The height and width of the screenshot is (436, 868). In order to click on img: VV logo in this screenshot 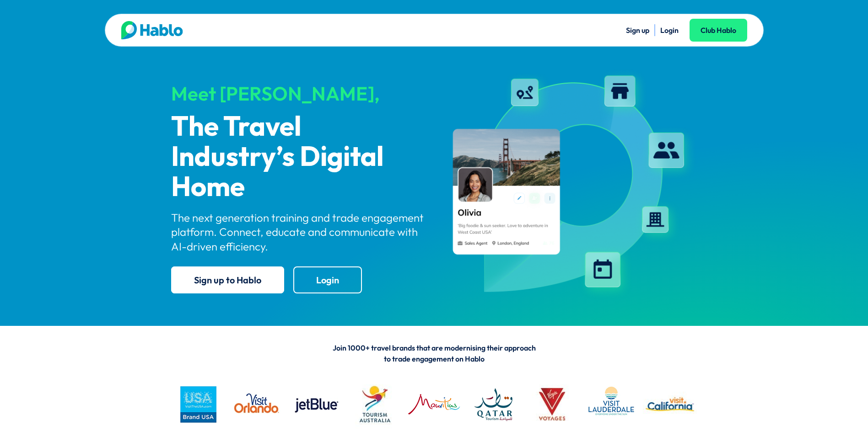, I will do `click(552, 404)`.